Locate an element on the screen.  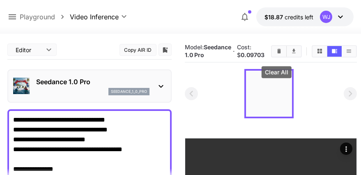
b: Seedance 1.0 Pro is located at coordinates (208, 51).